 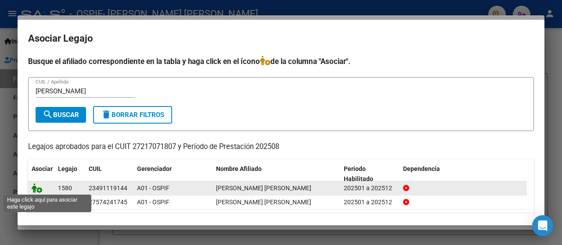 What do you see at coordinates (133, 115) in the screenshot?
I see `button: Borrar Filtros` at bounding box center [133, 115].